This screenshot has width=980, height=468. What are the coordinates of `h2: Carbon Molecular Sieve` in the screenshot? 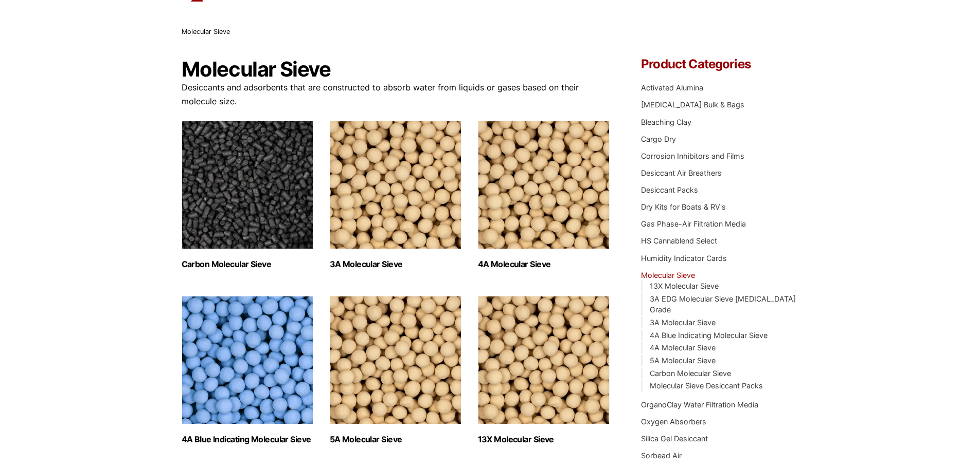 It's located at (247, 264).